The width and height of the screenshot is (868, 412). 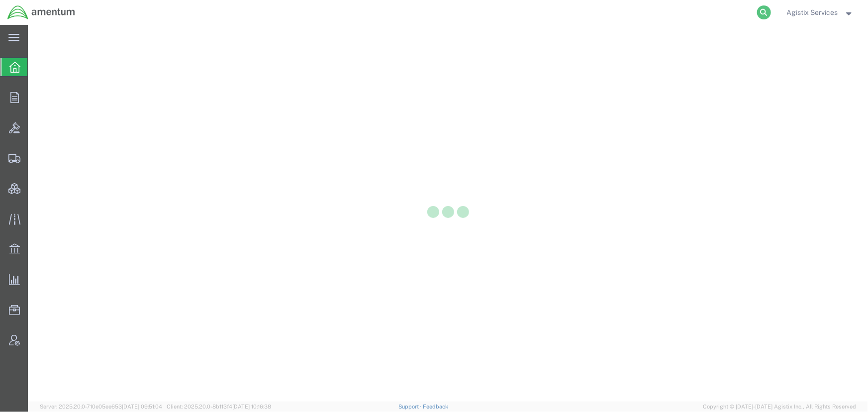 I want to click on span: Agistix Services, so click(x=812, y=12).